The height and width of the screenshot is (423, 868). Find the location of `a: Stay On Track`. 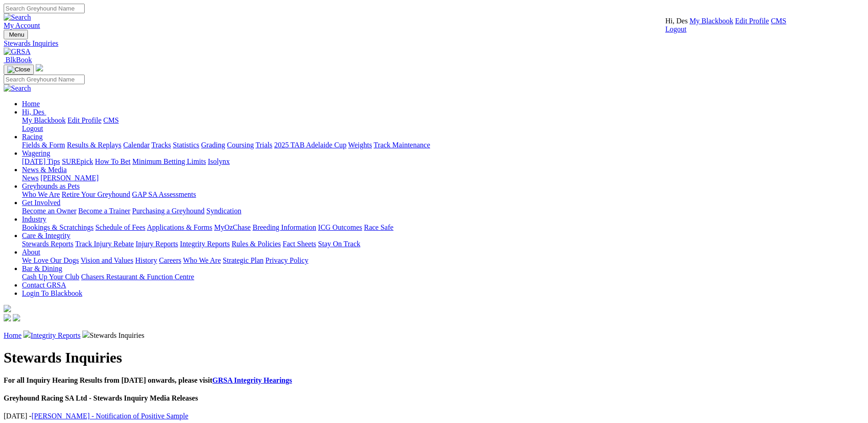

a: Stay On Track is located at coordinates (339, 243).